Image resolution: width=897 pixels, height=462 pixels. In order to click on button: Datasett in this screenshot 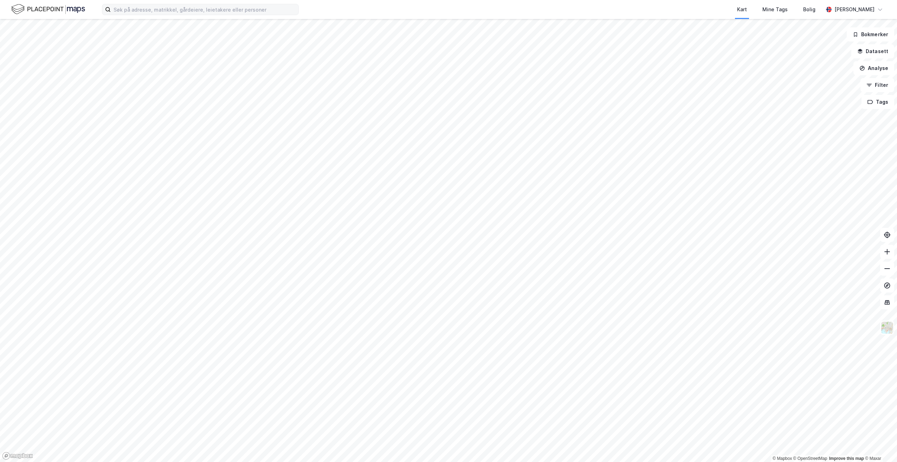, I will do `click(873, 51)`.